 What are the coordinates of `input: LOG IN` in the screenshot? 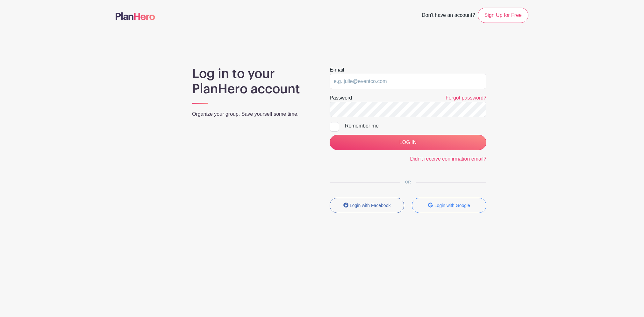 It's located at (408, 142).